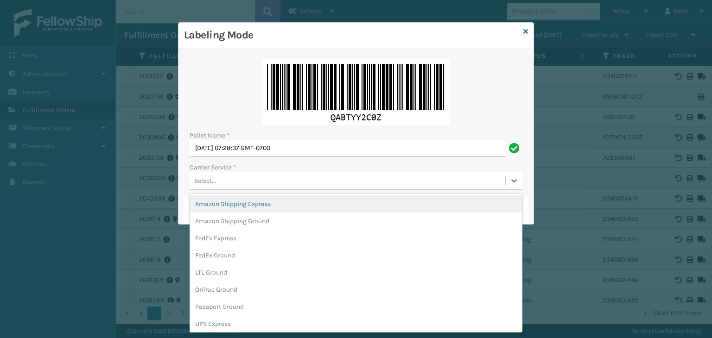 This screenshot has height=338, width=712. I want to click on label: Carrier Service, so click(213, 167).